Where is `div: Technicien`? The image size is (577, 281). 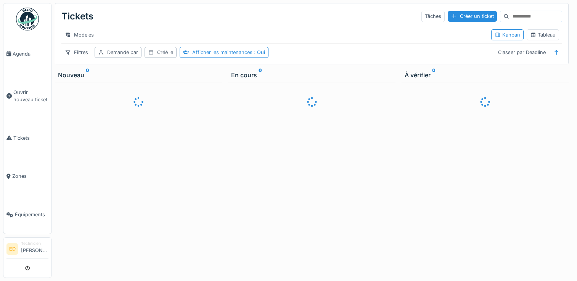
div: Technicien is located at coordinates (35, 244).